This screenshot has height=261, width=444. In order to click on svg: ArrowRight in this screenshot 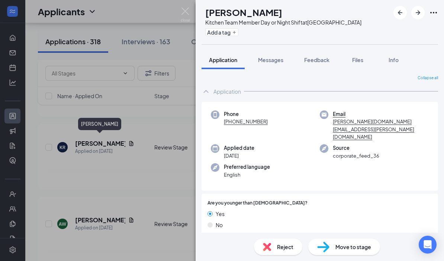, I will do `click(418, 13)`.